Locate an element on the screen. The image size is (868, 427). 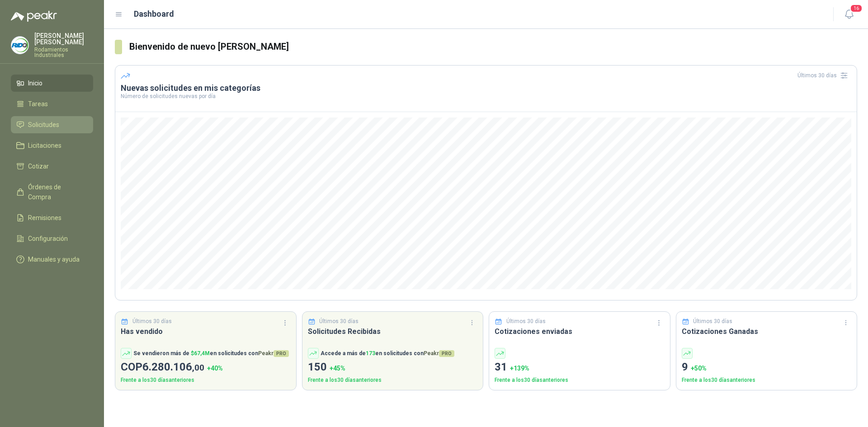
a: Manuales y ayuda is located at coordinates (52, 259).